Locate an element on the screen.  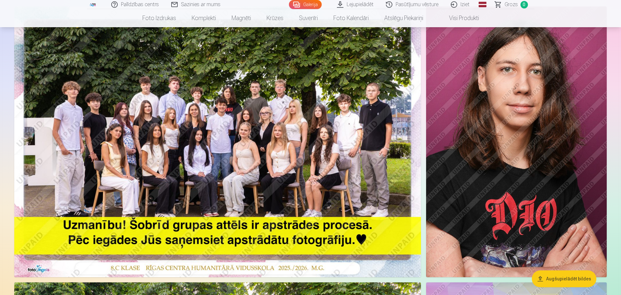
a: Komplekti is located at coordinates (204, 18).